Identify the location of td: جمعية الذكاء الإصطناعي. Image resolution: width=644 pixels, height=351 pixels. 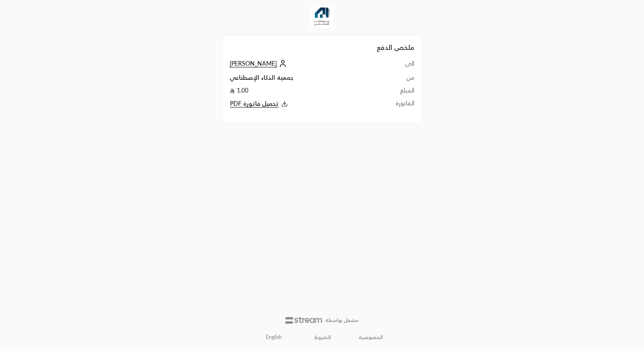
(301, 80).